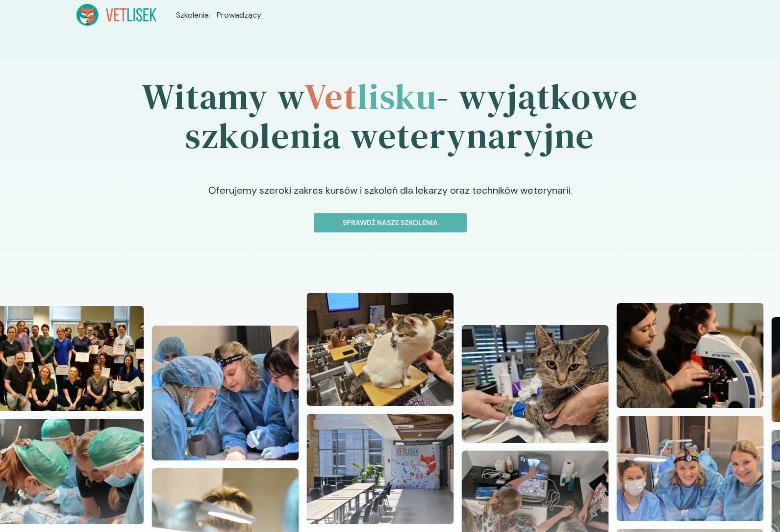 Image resolution: width=780 pixels, height=532 pixels. What do you see at coordinates (330, 96) in the screenshot?
I see `span: Vet` at bounding box center [330, 96].